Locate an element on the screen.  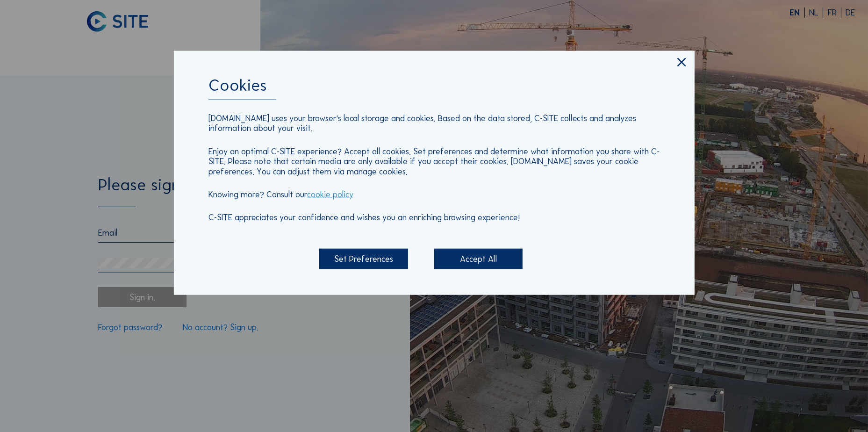
p: Knowing more? Consult our is located at coordinates (434, 195).